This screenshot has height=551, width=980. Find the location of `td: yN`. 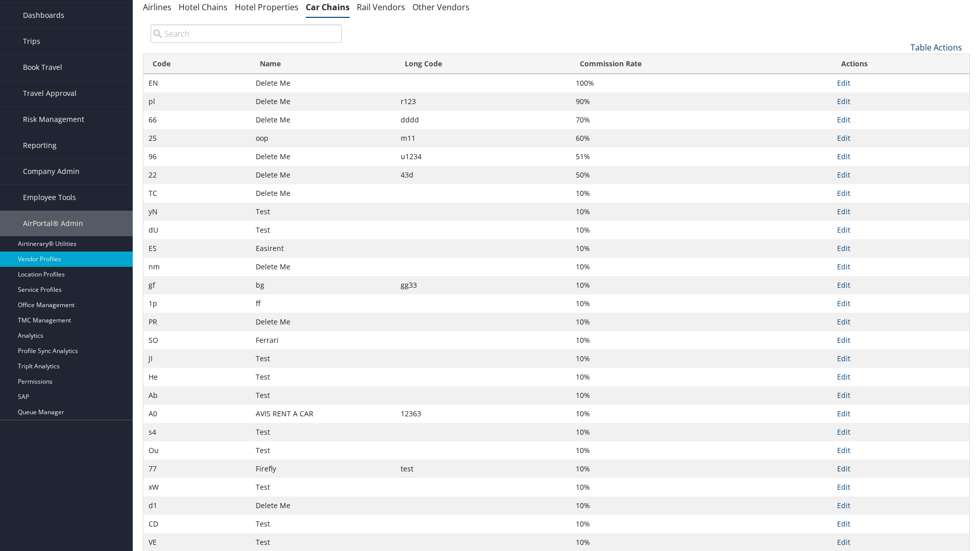

td: yN is located at coordinates (197, 212).